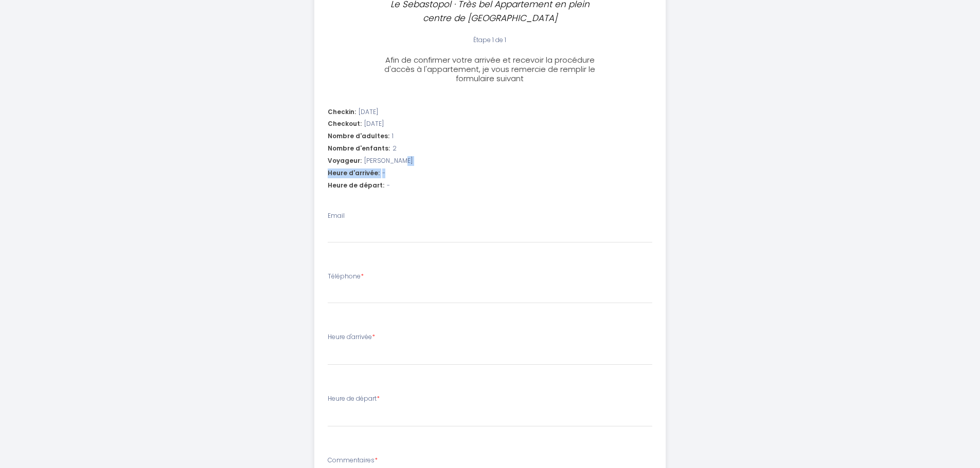 The image size is (980, 468). What do you see at coordinates (353, 398) in the screenshot?
I see `label: Heure de départ` at bounding box center [353, 398].